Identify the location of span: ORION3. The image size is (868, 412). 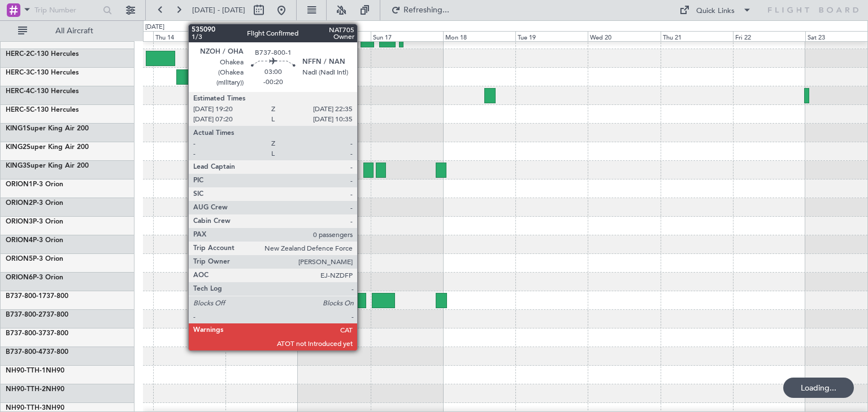
(19, 222).